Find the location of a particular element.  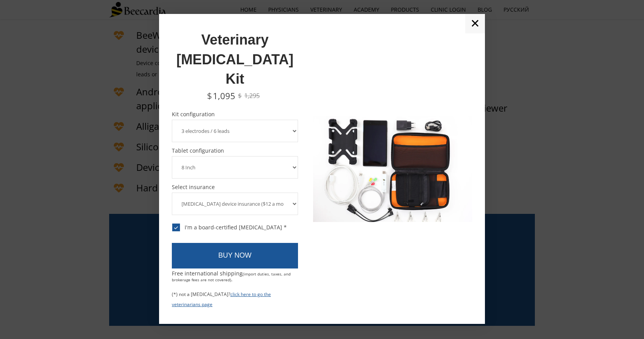

span: 1,095 is located at coordinates (224, 96).